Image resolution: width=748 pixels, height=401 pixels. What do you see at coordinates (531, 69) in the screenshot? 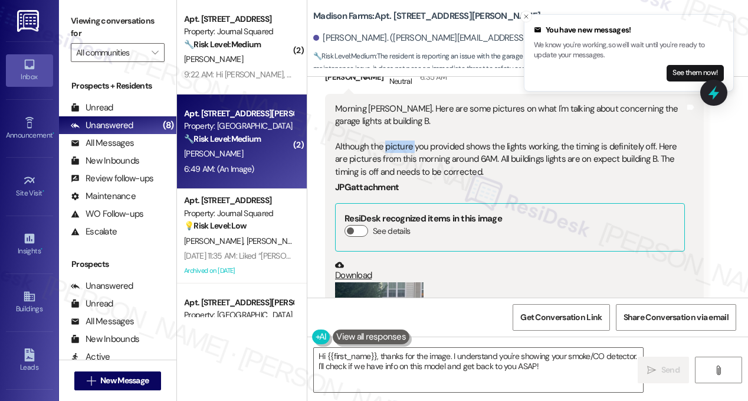
I see `span: : The resident is reporting an issue with the garage lights at building B not being on at the cor...` at bounding box center [531, 69].